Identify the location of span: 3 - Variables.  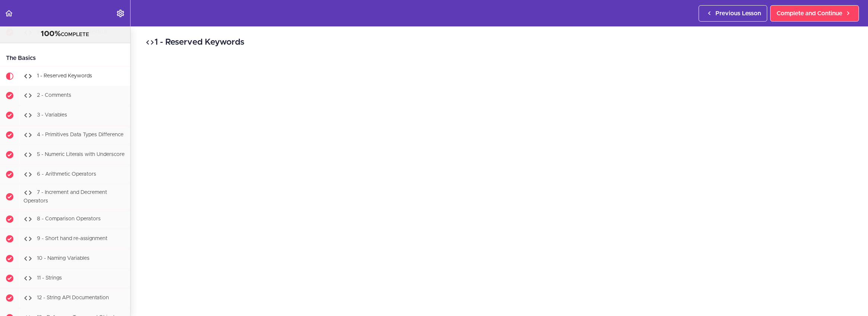
(52, 115).